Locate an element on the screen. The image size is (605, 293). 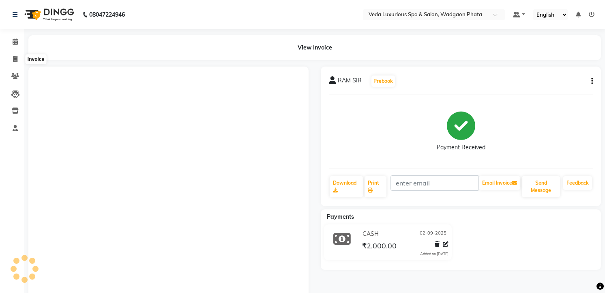
span: ₹2,000.00 is located at coordinates (379, 247).